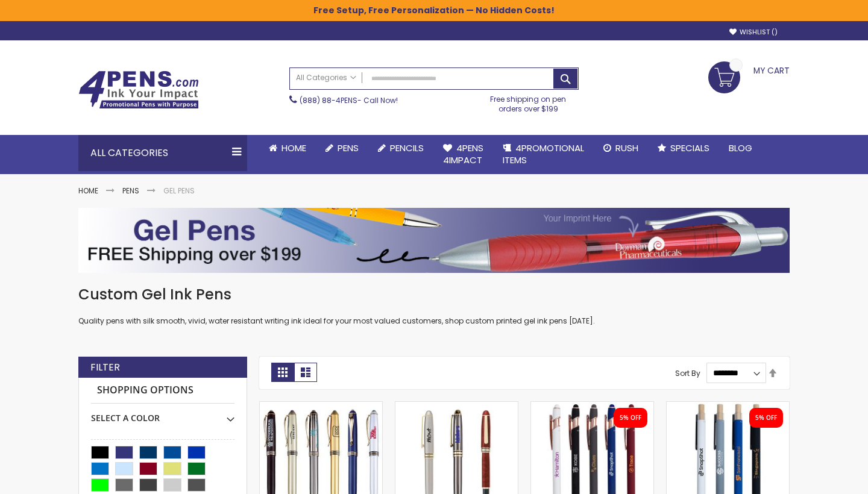  What do you see at coordinates (328, 100) in the screenshot?
I see `a: (888) 88-4PENS` at bounding box center [328, 100].